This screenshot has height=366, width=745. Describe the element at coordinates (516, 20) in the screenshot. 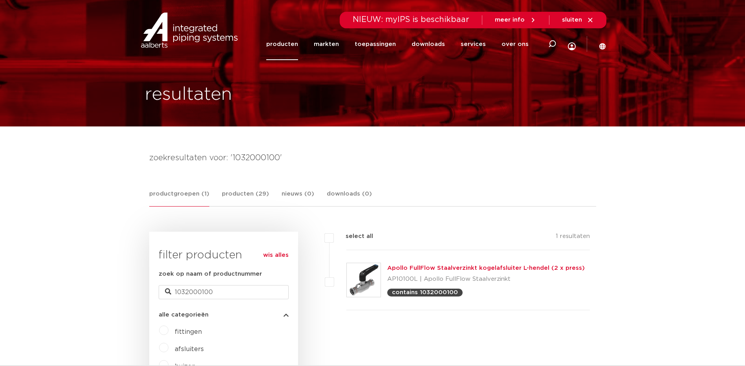

I see `a: meer info` at that location.